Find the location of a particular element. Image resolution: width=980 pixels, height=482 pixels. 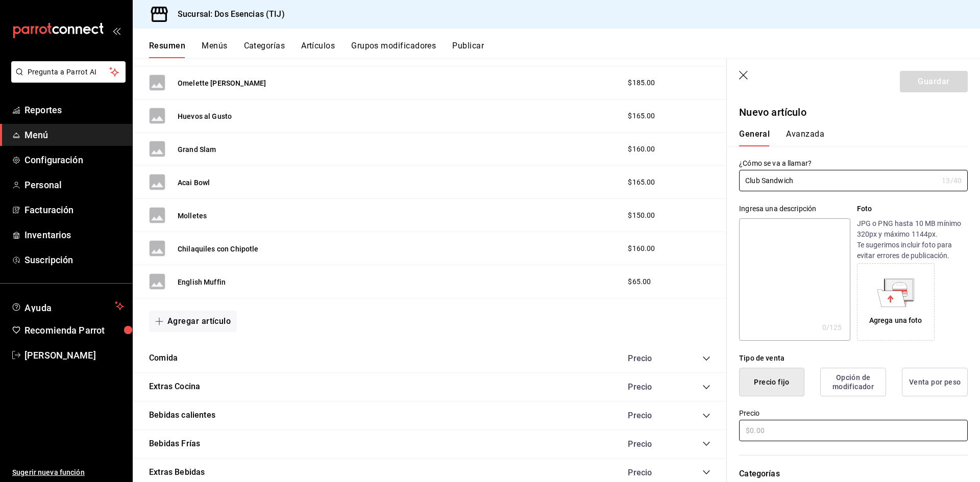

button: Avanzada is located at coordinates (805, 137).